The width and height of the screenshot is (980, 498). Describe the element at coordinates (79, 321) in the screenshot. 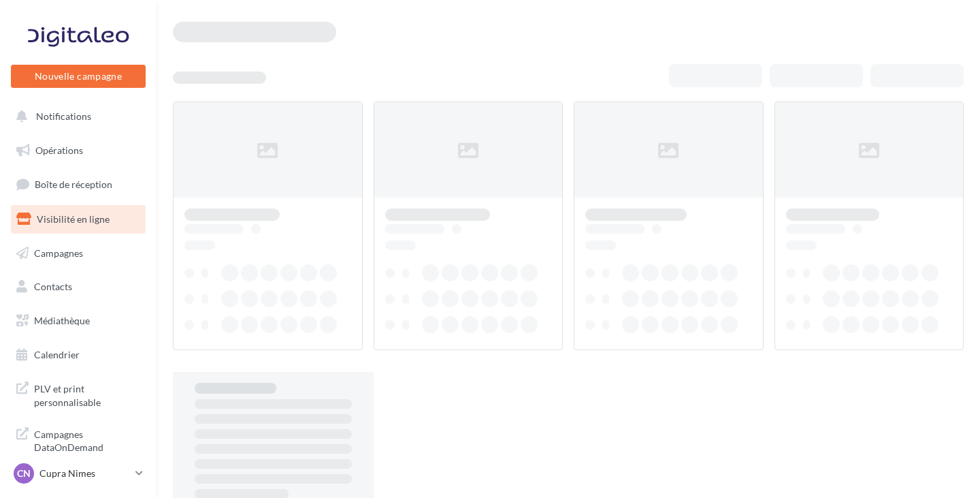

I see `a: Médiathèque` at that location.